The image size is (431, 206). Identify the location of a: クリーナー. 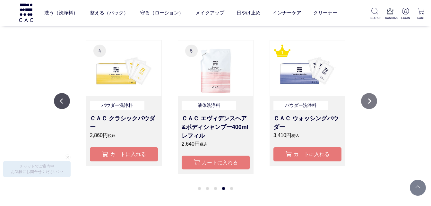
(325, 13).